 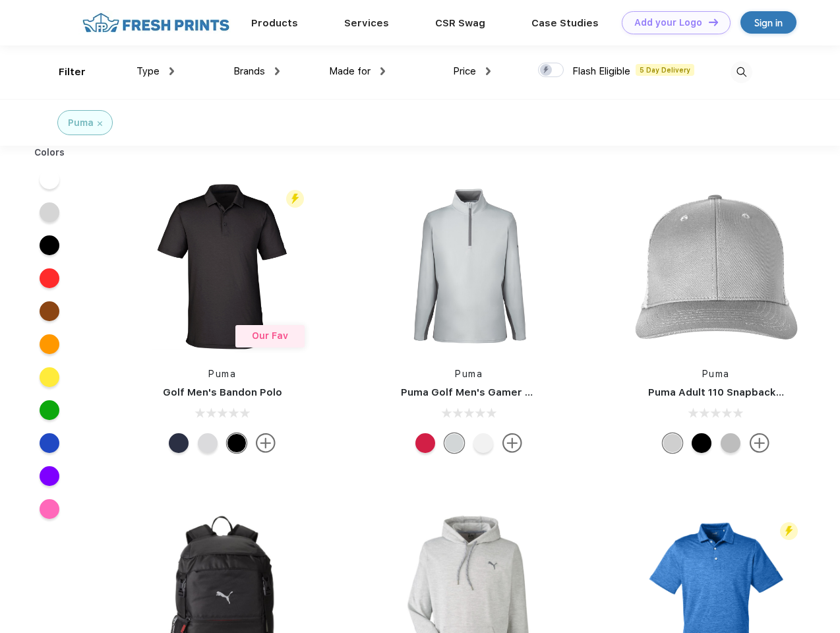 I want to click on div: Quarry with Brt Whit, so click(x=731, y=443).